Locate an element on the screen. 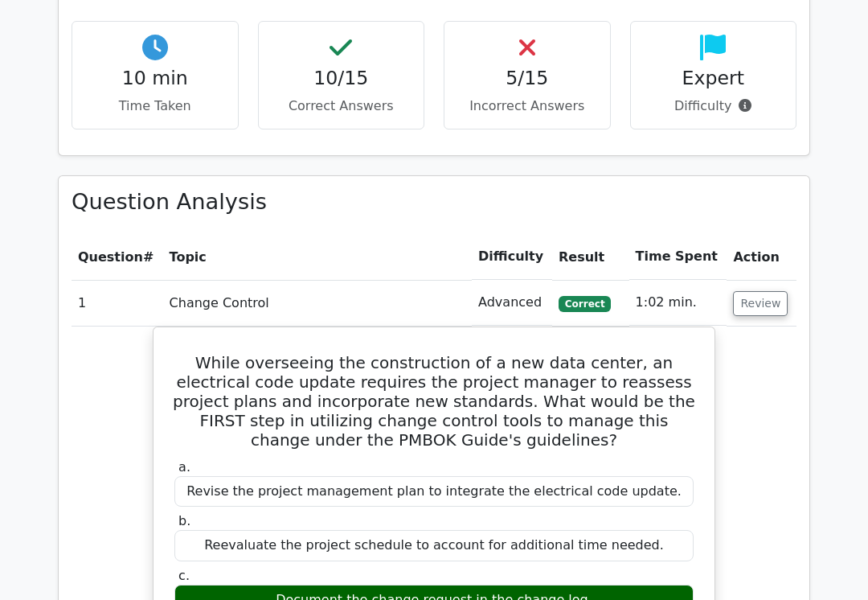 The image size is (868, 600). h5: While overseeing the construction of a new data center, an electrical code update requires the pr... is located at coordinates (434, 401).